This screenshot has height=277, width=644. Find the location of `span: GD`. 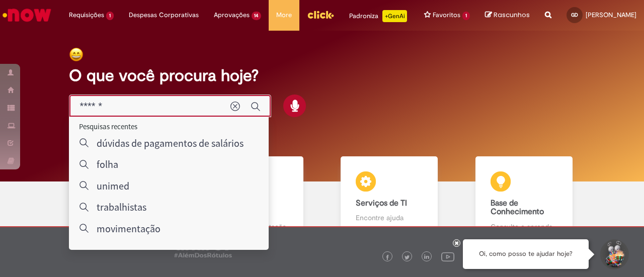

span: GD is located at coordinates (574, 14).